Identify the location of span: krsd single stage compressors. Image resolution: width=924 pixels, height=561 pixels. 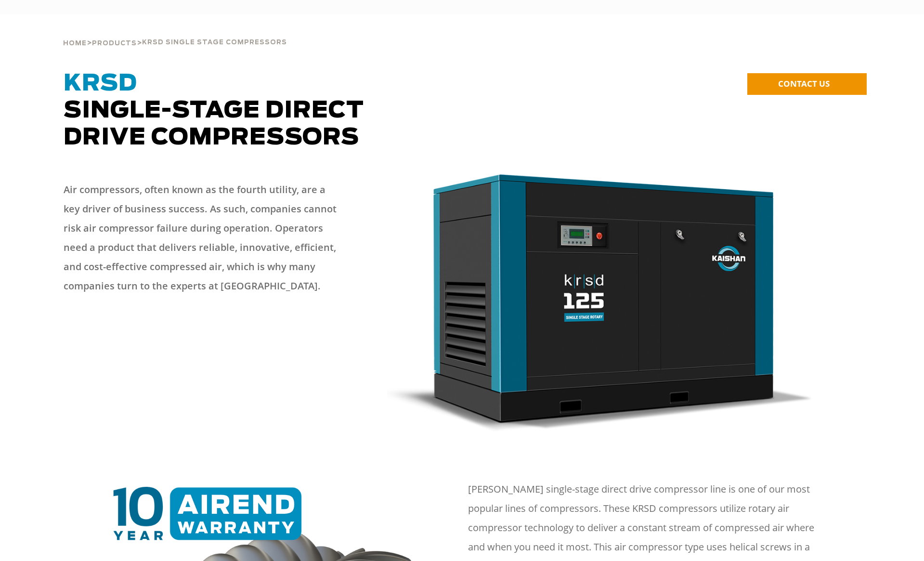
(214, 42).